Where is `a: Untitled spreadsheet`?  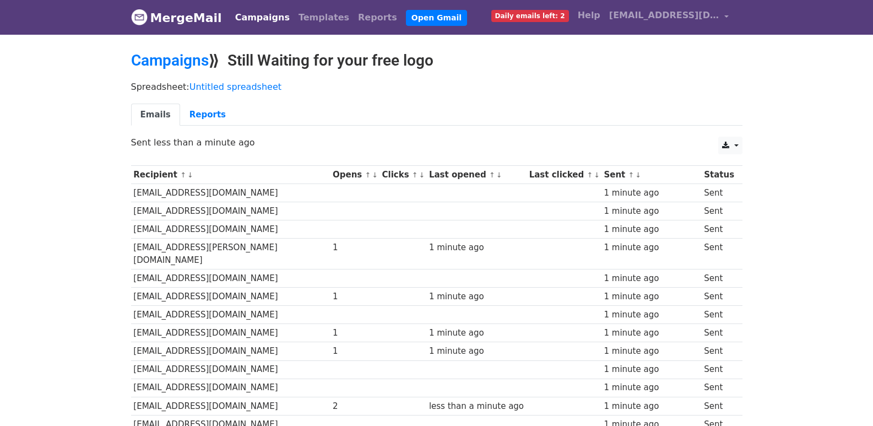
a: Untitled spreadsheet is located at coordinates (235, 86).